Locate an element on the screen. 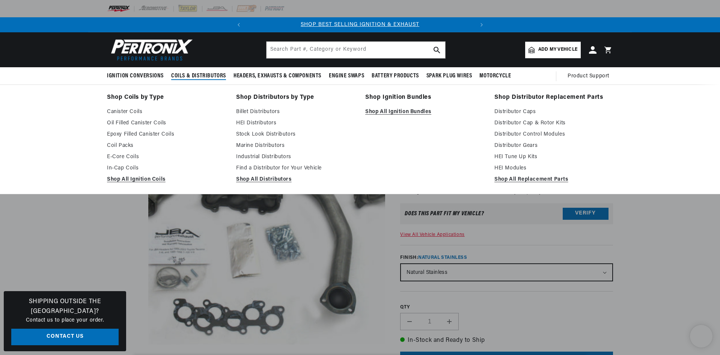  a: Shop Distributors by Type is located at coordinates (295, 98).